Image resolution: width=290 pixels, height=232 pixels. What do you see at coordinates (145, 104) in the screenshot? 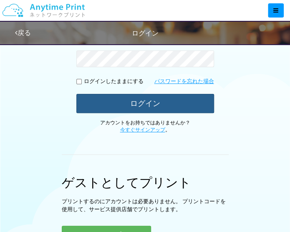
I see `button: ログイン` at bounding box center [145, 104].